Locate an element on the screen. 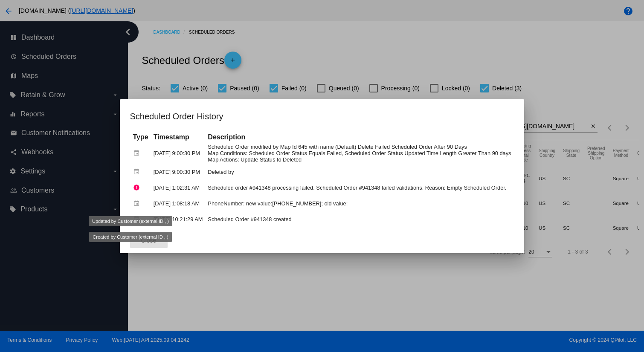 This screenshot has width=644, height=352. td: Scheduled order #941348 processing failed. Scheduled Order #941348 failed validations. Reason: Em... is located at coordinates (359, 187).